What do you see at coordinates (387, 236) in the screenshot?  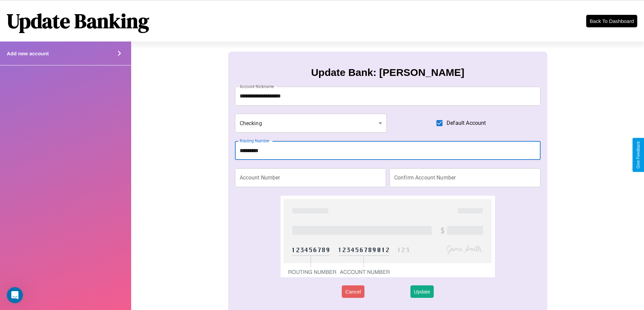 I see `img: check` at bounding box center [387, 236].